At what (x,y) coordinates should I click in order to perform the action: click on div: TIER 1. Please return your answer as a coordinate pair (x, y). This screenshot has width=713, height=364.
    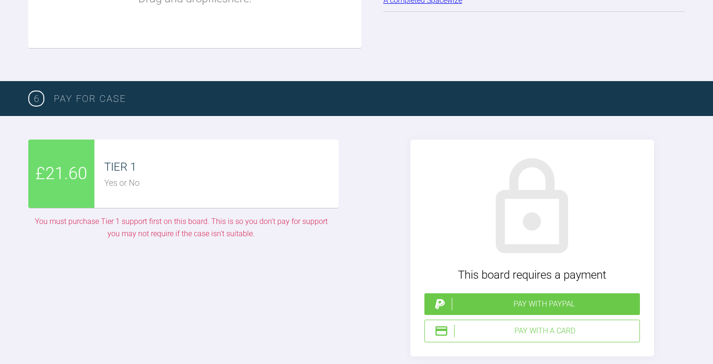
    Looking at the image, I should click on (221, 167).